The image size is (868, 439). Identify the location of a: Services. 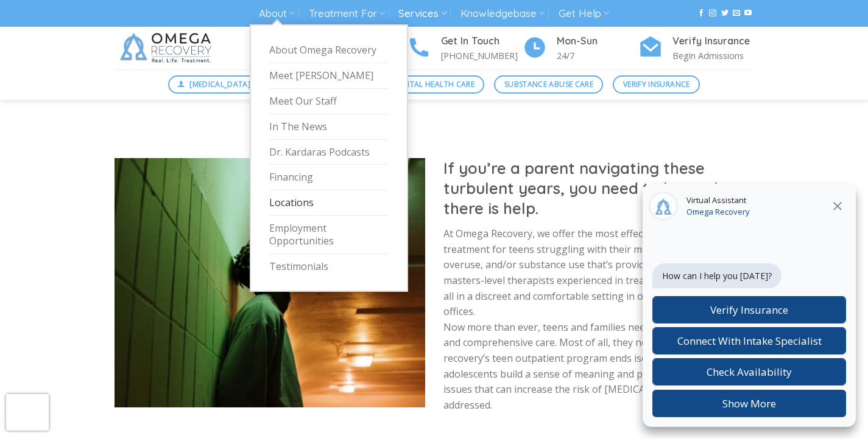
(422, 13).